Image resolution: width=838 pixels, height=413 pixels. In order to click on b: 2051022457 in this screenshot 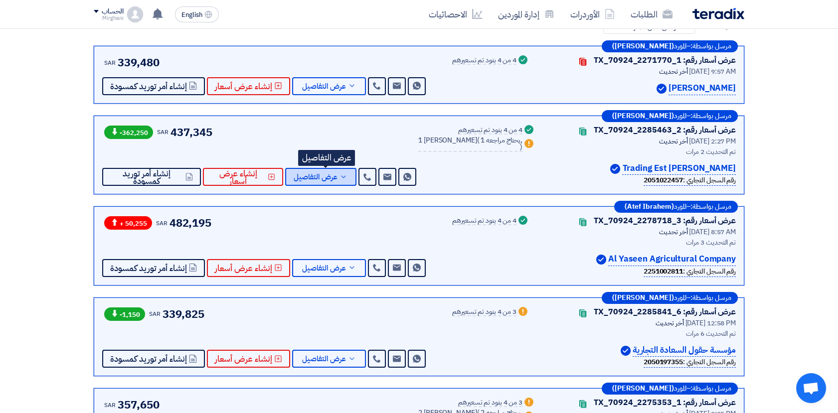, I will do `click(663, 180)`.